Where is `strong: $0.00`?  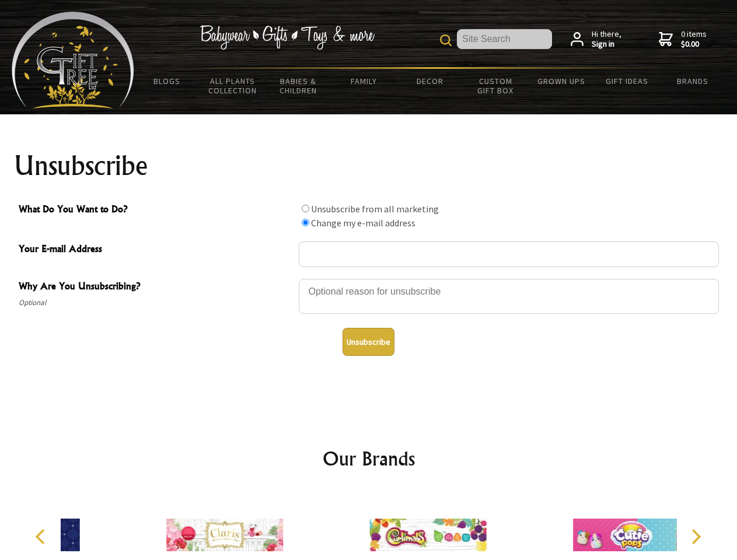 strong: $0.00 is located at coordinates (693, 44).